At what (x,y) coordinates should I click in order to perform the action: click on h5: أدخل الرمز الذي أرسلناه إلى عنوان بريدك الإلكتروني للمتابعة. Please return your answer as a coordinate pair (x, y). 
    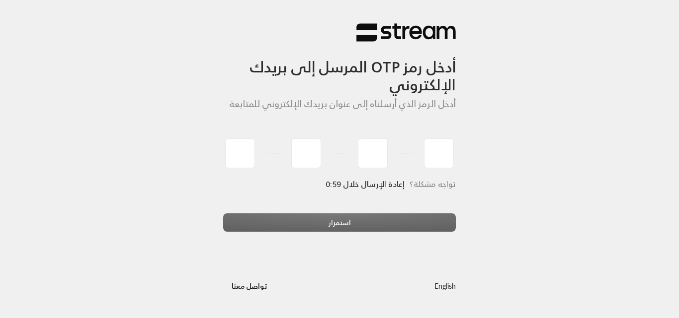
    Looking at the image, I should click on (339, 104).